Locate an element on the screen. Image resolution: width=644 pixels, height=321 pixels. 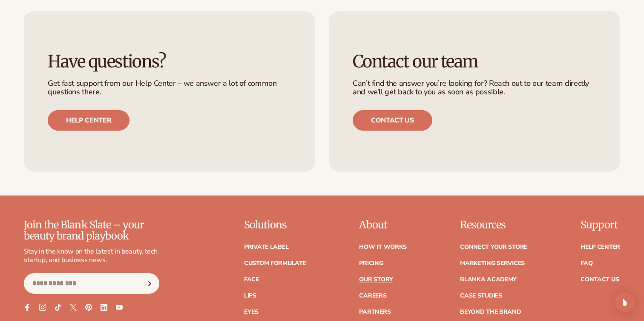
a: Beyond the brand is located at coordinates (490, 312).